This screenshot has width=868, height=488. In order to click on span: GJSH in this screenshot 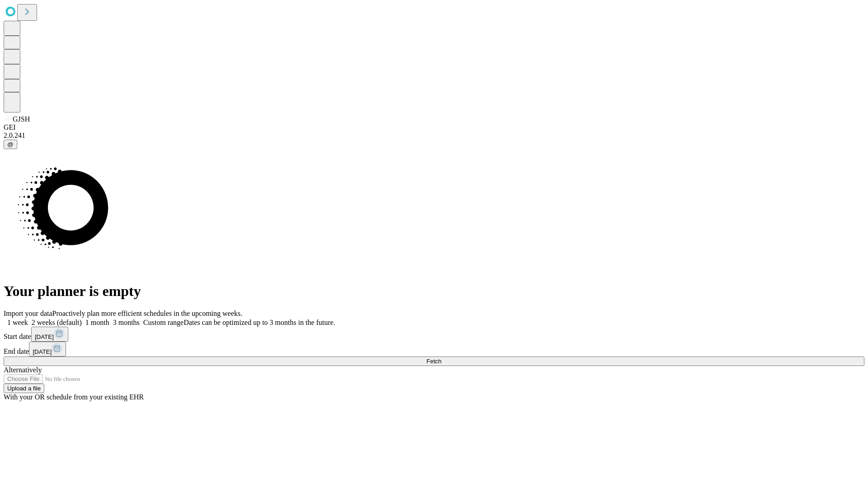, I will do `click(22, 119)`.